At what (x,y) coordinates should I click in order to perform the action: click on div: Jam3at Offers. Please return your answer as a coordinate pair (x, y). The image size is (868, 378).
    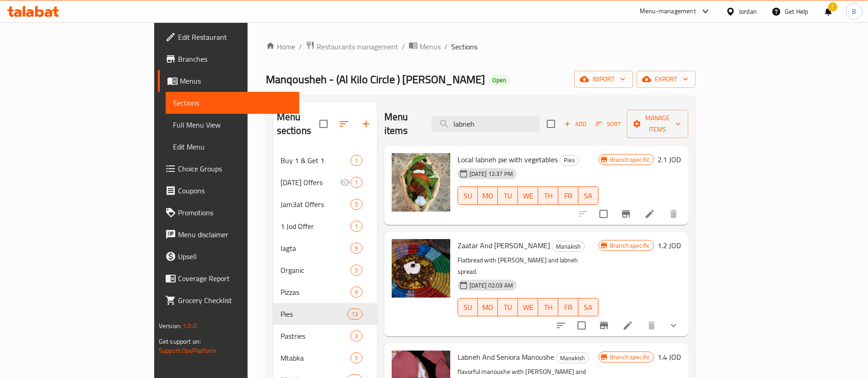
    Looking at the image, I should click on (316, 204).